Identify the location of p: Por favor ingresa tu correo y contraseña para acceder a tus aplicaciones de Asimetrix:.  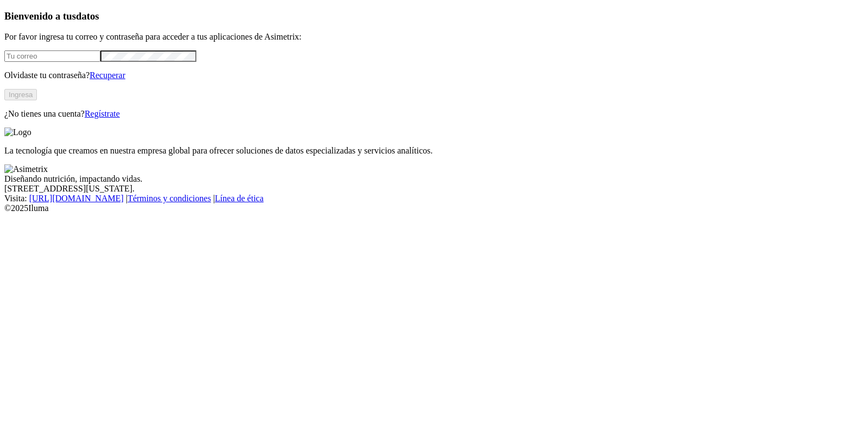
(434, 37).